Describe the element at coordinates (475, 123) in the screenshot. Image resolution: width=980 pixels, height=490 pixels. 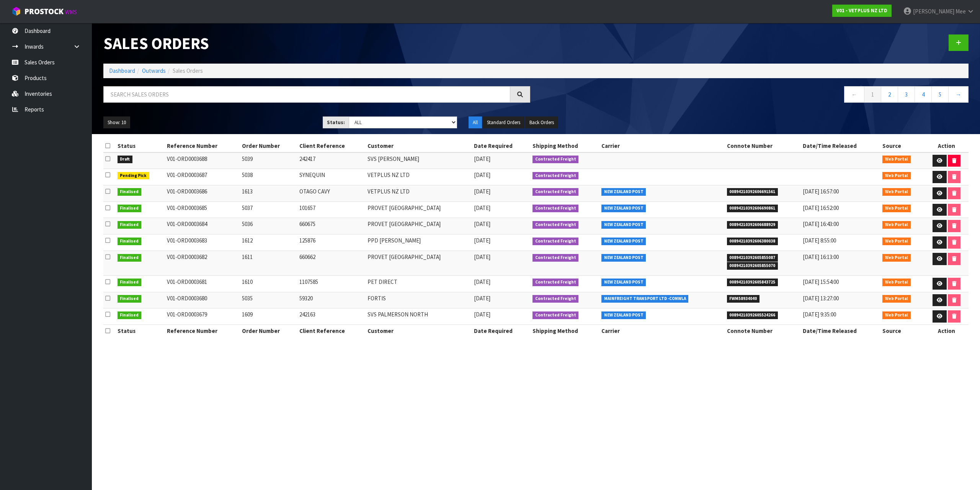
I see `button: All` at that location.